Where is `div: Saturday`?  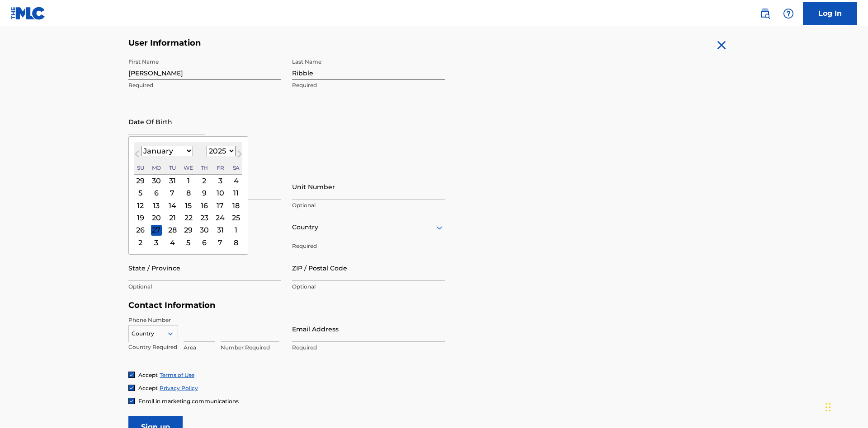
div: Saturday is located at coordinates (236, 168).